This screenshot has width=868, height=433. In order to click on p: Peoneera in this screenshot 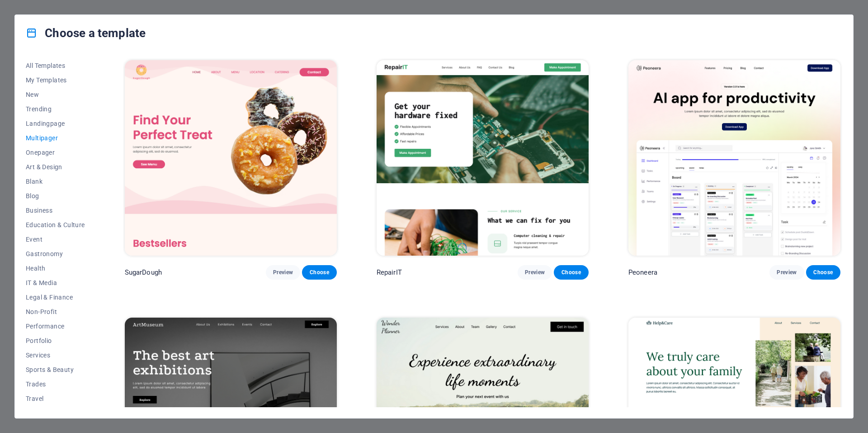, I will do `click(643, 273)`.